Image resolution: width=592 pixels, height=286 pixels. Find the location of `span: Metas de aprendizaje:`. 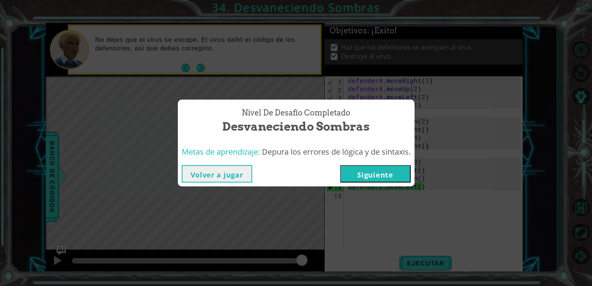

span: Metas de aprendizaje: is located at coordinates (221, 152).